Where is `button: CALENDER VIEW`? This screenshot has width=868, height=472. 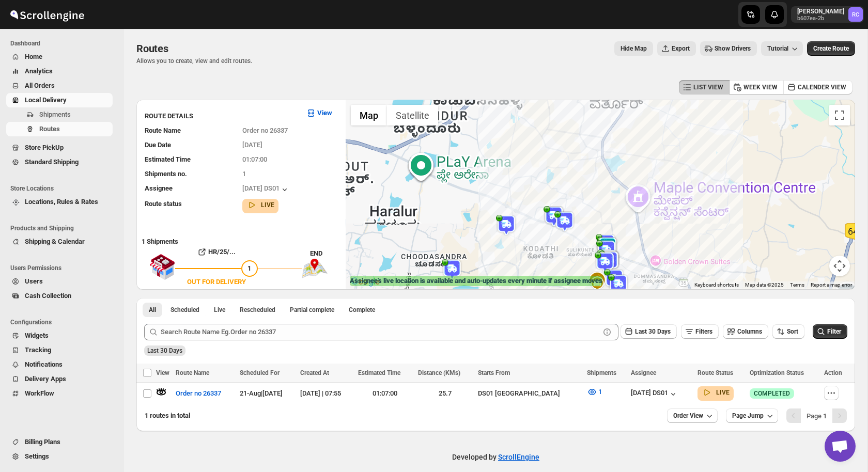 button: CALENDER VIEW is located at coordinates (818, 87).